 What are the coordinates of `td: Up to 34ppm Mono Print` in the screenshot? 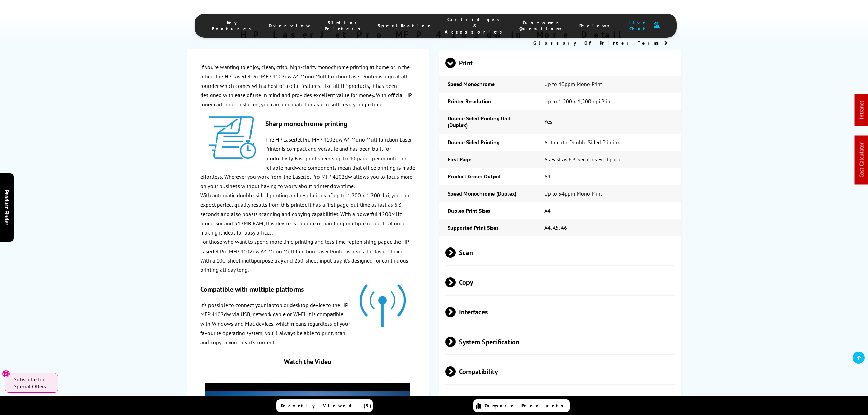 It's located at (608, 193).